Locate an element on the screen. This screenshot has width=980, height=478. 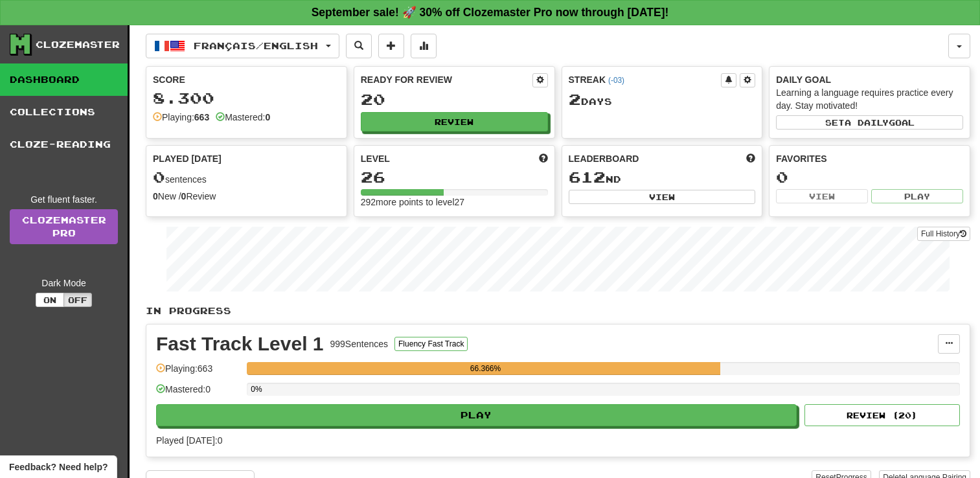
button: Seta dailygoal is located at coordinates (869, 122).